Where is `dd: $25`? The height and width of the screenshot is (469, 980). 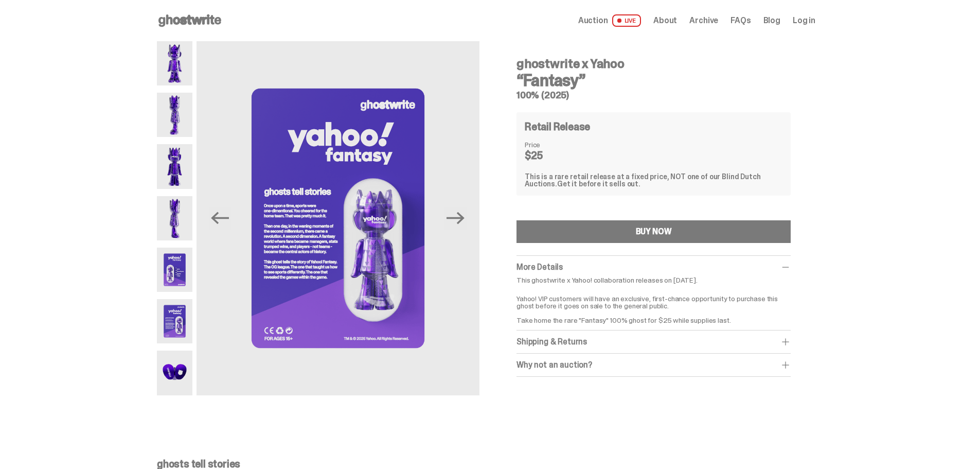
dd: $25 is located at coordinates (550, 155).